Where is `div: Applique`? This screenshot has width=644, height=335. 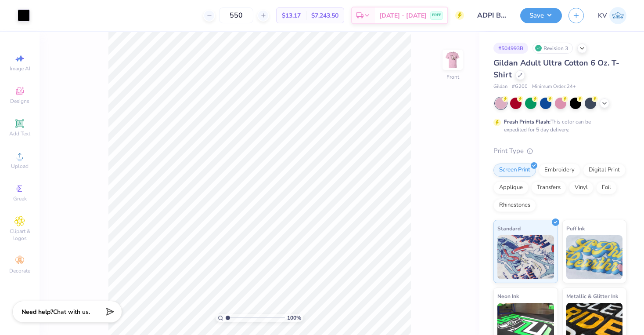 div: Applique is located at coordinates (511, 187).